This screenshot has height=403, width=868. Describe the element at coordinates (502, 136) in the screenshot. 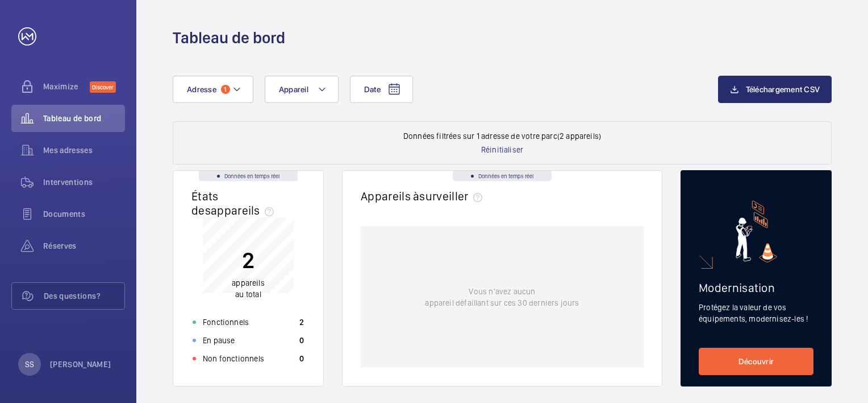

I see `p: Données filtrées sur 1 adresse de votre parc (2 appareils)` at that location.